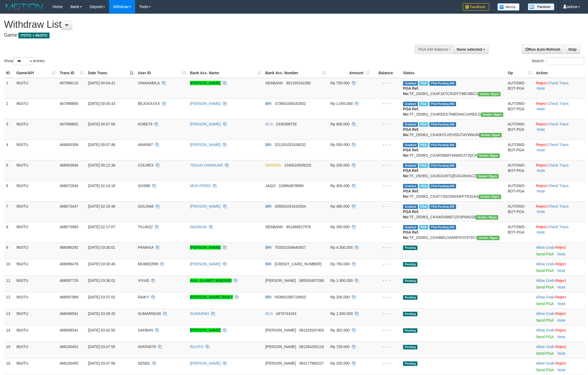 Image resolution: width=588 pixels, height=375 pixels. Describe the element at coordinates (145, 145) in the screenshot. I see `span: AWAN87` at that location.